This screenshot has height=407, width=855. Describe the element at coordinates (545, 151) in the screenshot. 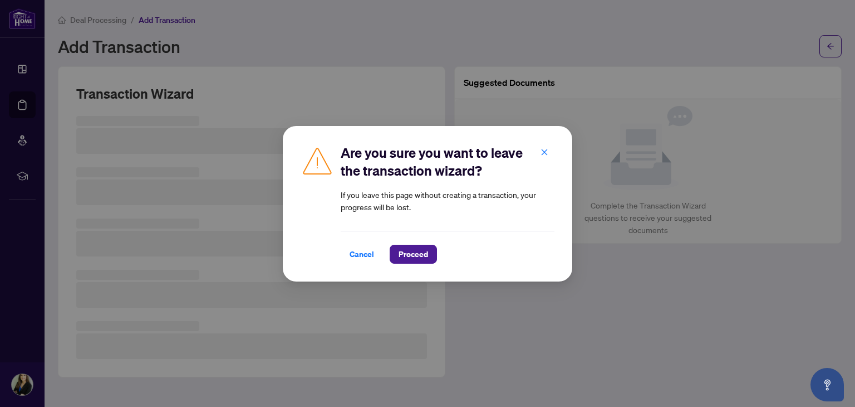

I see `span: close` at that location.